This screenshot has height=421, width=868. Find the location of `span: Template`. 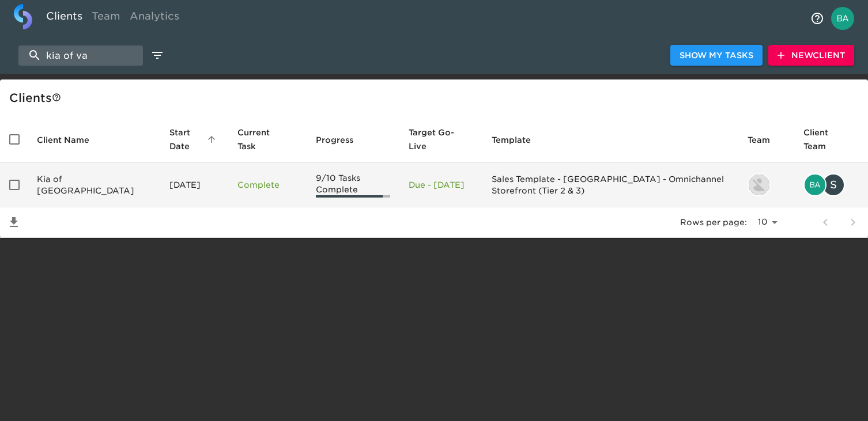

span: Template is located at coordinates (519, 140).